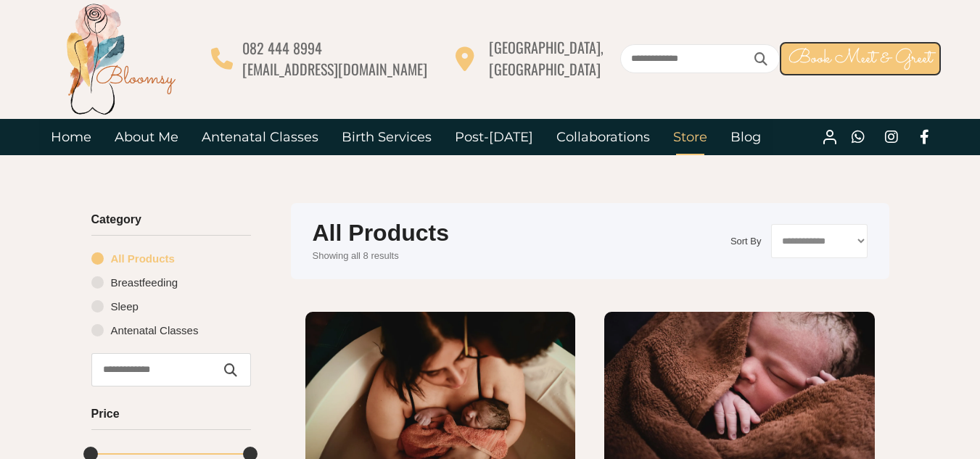 Image resolution: width=980 pixels, height=459 pixels. I want to click on img: Bloomsy, so click(121, 58).